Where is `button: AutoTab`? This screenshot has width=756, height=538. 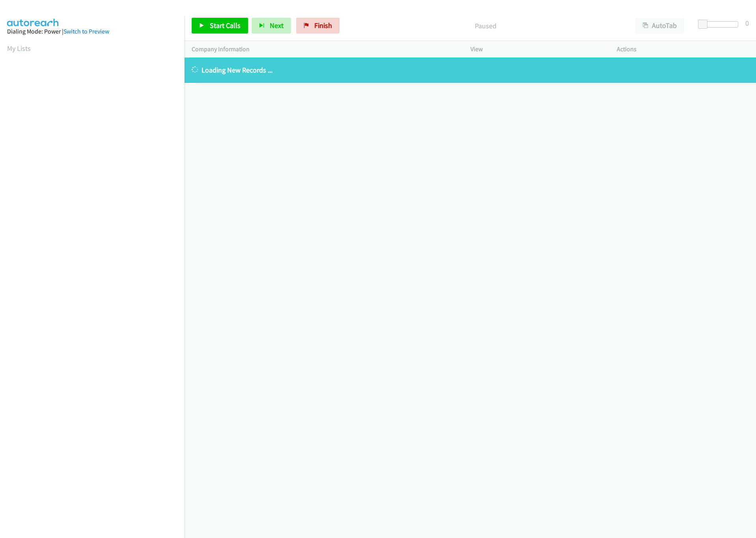
button: AutoTab is located at coordinates (660, 26).